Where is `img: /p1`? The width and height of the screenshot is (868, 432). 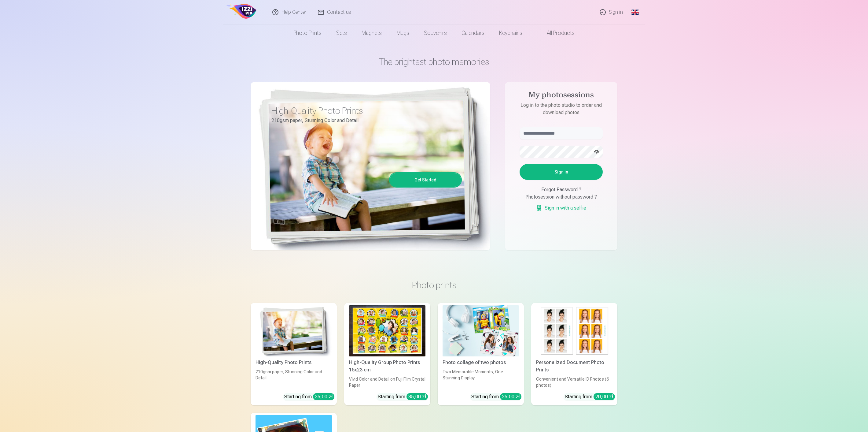 img: /p1 is located at coordinates (242, 12).